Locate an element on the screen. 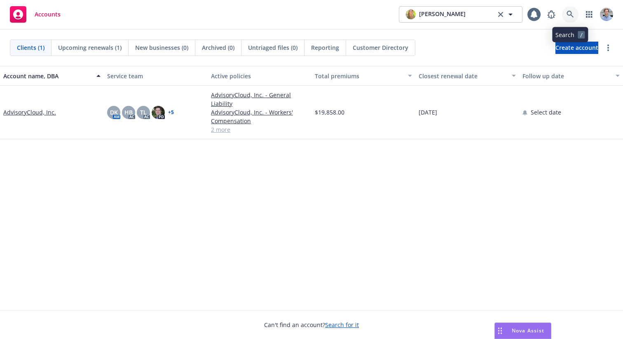  div: Account name, DBA is located at coordinates (47, 76).